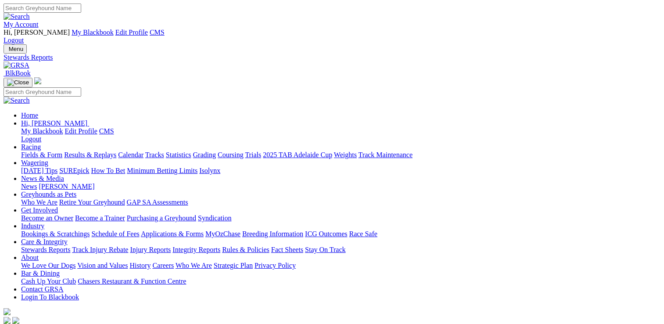  I want to click on a: Tracks, so click(154, 154).